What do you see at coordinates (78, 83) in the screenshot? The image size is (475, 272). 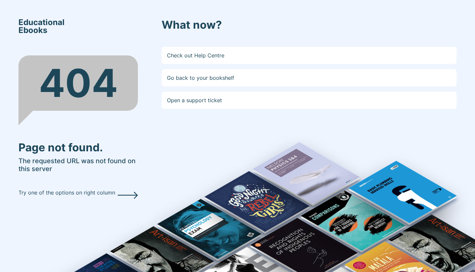 I see `div: 404` at bounding box center [78, 83].